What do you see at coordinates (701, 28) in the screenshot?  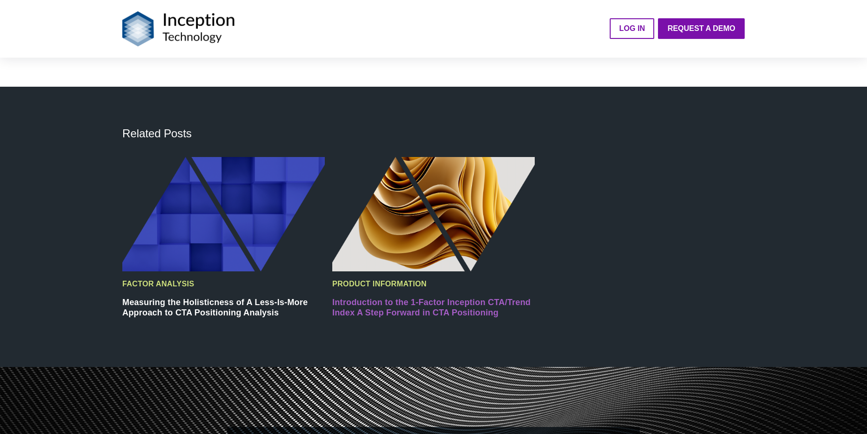 I see `strong: Request a Demo` at bounding box center [701, 28].